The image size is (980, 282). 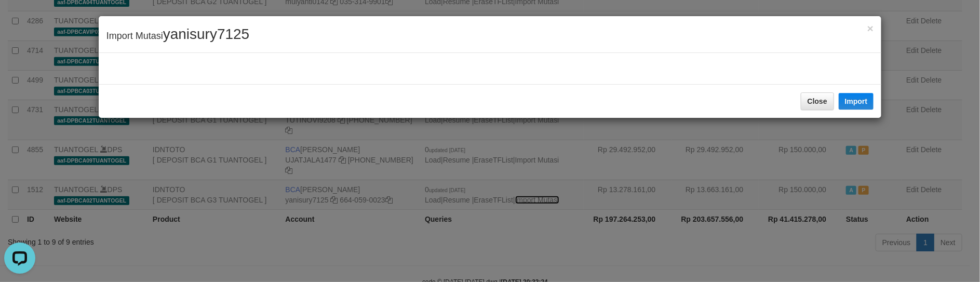 I want to click on span: Import Mutasi, so click(x=178, y=36).